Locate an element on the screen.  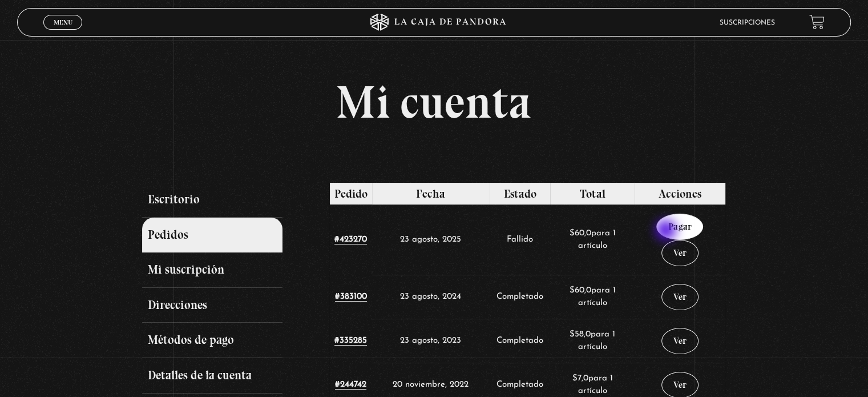
a: Ver número del pedido 335285 is located at coordinates (350, 341).